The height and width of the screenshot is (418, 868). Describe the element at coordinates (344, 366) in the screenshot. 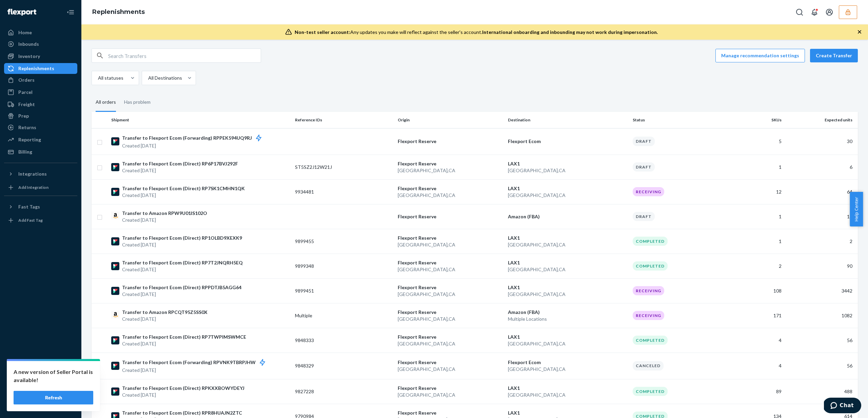

I see `td: 9848329` at that location.